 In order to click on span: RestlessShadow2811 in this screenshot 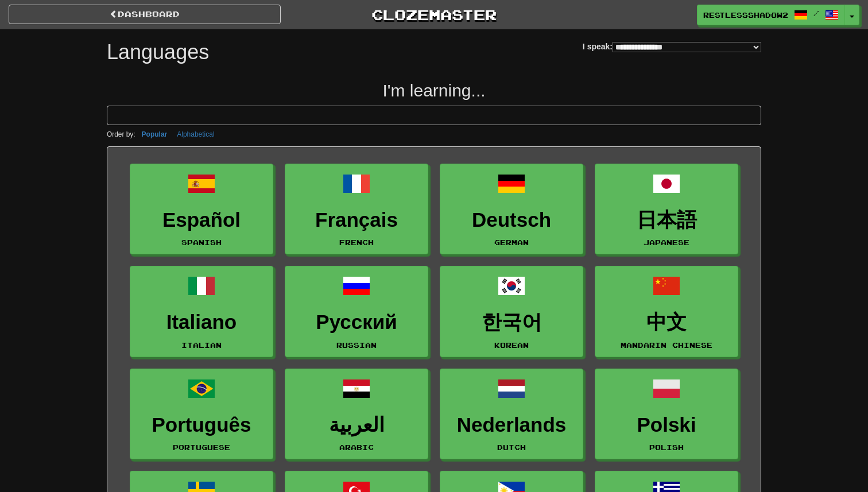, I will do `click(746, 15)`.